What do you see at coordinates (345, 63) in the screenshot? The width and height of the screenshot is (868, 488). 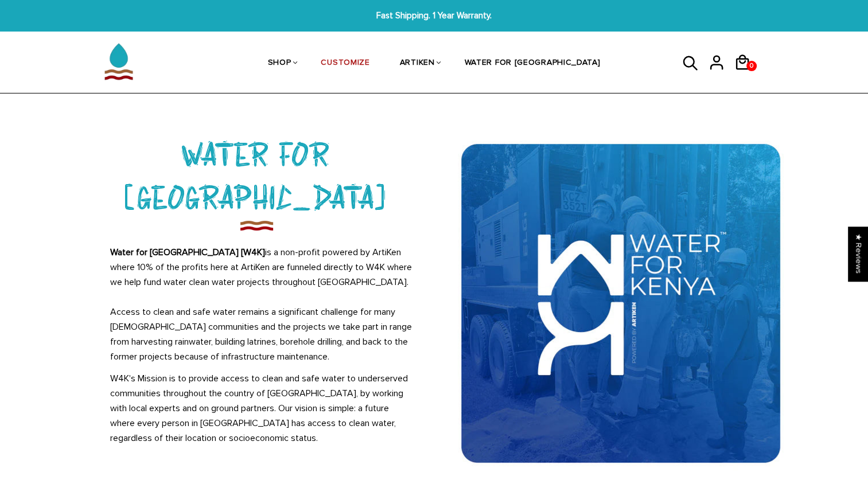 I see `a: CUSTOMIZE` at bounding box center [345, 63].